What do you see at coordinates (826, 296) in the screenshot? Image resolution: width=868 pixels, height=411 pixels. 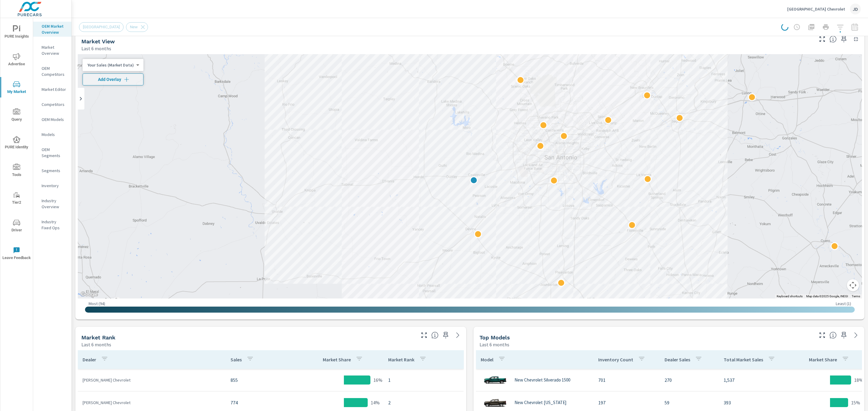 I see `span: Map data ©2025 Google, INEGI` at bounding box center [826, 296].